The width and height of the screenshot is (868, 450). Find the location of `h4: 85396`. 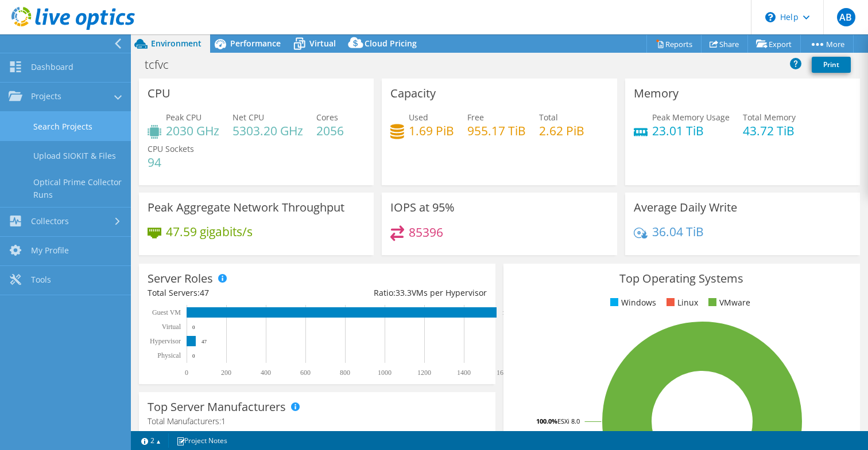

h4: 85396 is located at coordinates (426, 232).